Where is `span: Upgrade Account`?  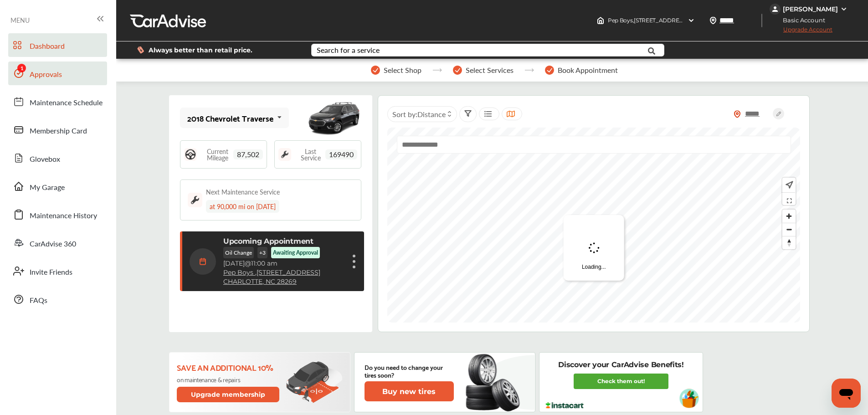 span: Upgrade Account is located at coordinates (801, 31).